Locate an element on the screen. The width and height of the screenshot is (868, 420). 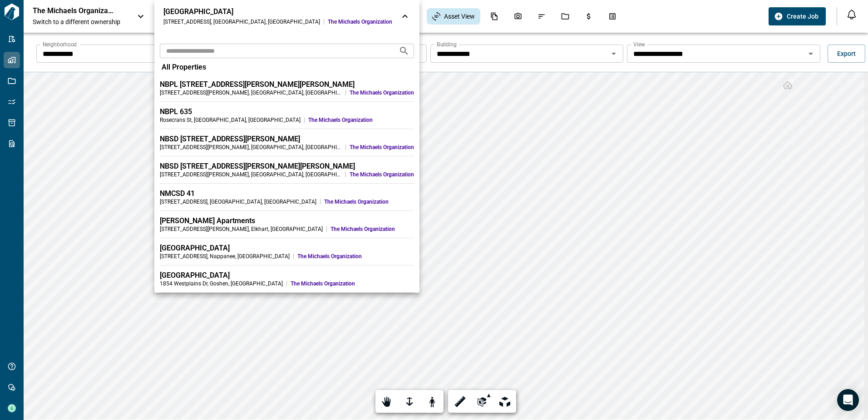
span: All Properties is located at coordinates (184, 67).